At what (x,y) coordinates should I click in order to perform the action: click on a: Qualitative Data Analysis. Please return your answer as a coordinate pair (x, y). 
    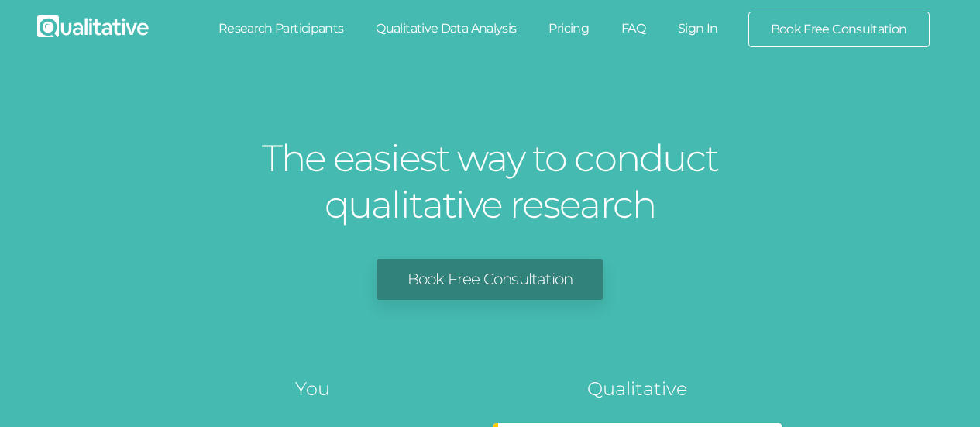
    Looking at the image, I should click on (445, 29).